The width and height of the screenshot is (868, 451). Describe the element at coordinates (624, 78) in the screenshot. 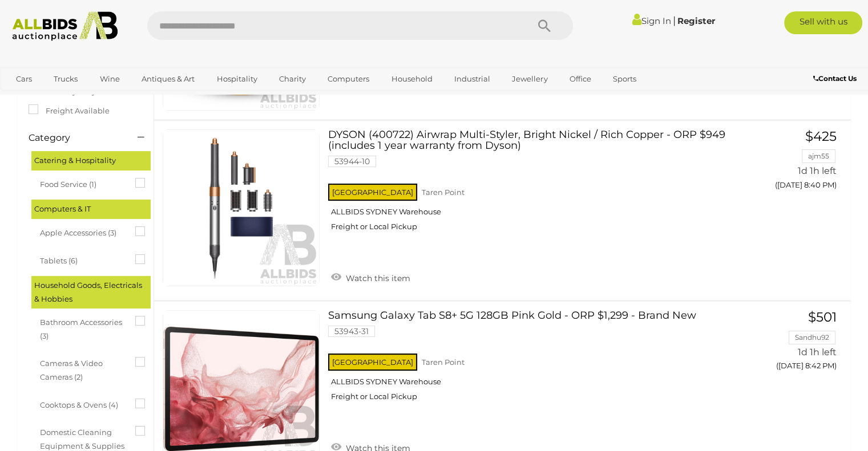

I see `a: Sports` at that location.